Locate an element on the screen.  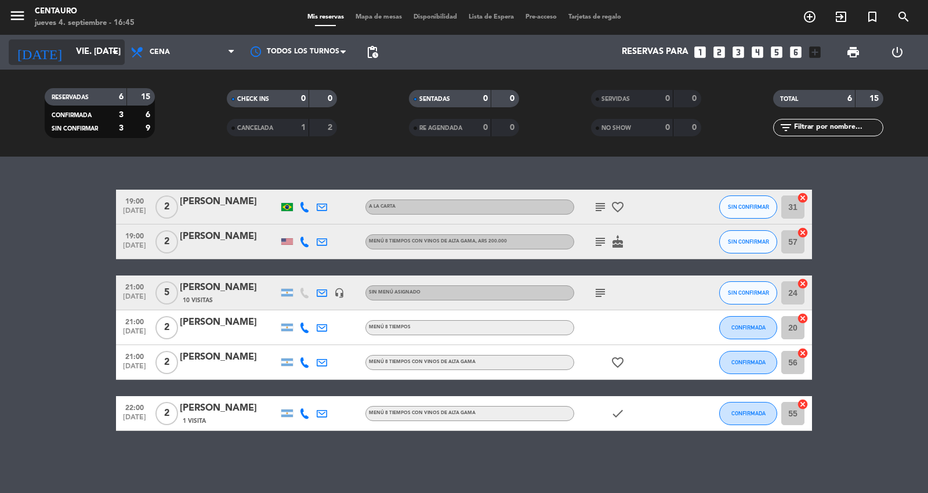
span: Cena is located at coordinates (160, 52).